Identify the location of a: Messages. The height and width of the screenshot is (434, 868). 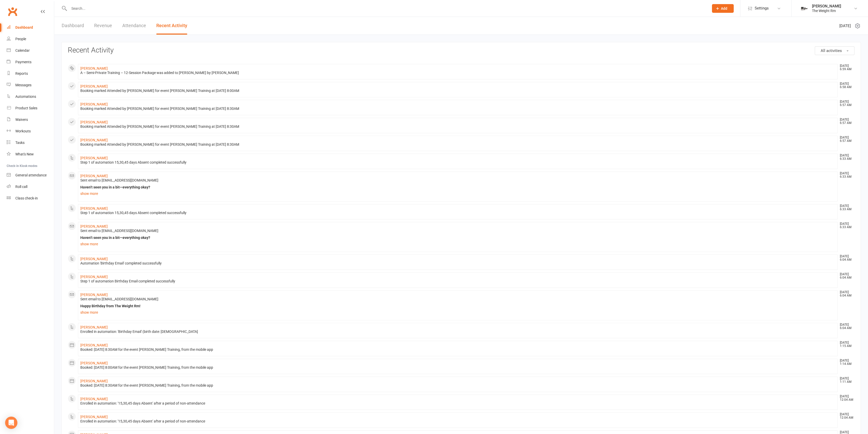
(30, 85).